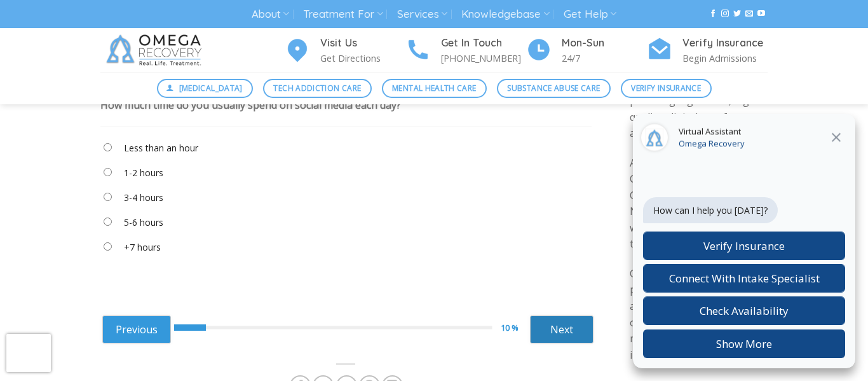 Image resolution: width=868 pixels, height=381 pixels. I want to click on a: Next, so click(562, 329).